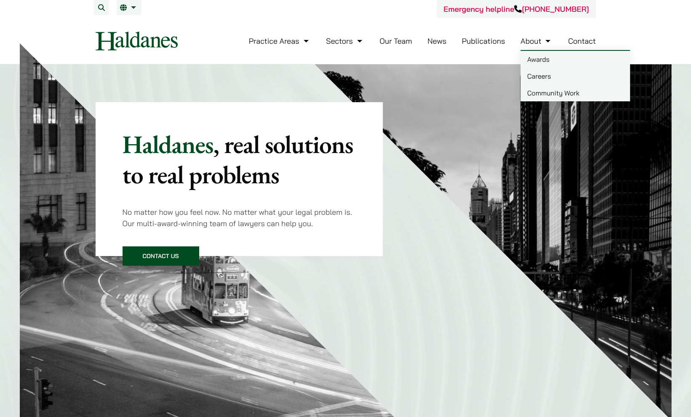  Describe the element at coordinates (575, 76) in the screenshot. I see `a: Careers` at that location.